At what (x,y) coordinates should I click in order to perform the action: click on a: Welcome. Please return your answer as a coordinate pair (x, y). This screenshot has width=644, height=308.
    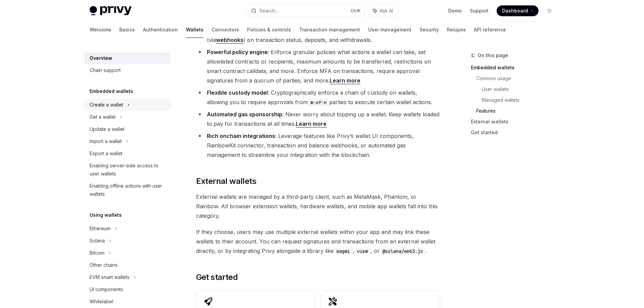
    Looking at the image, I should click on (100, 30).